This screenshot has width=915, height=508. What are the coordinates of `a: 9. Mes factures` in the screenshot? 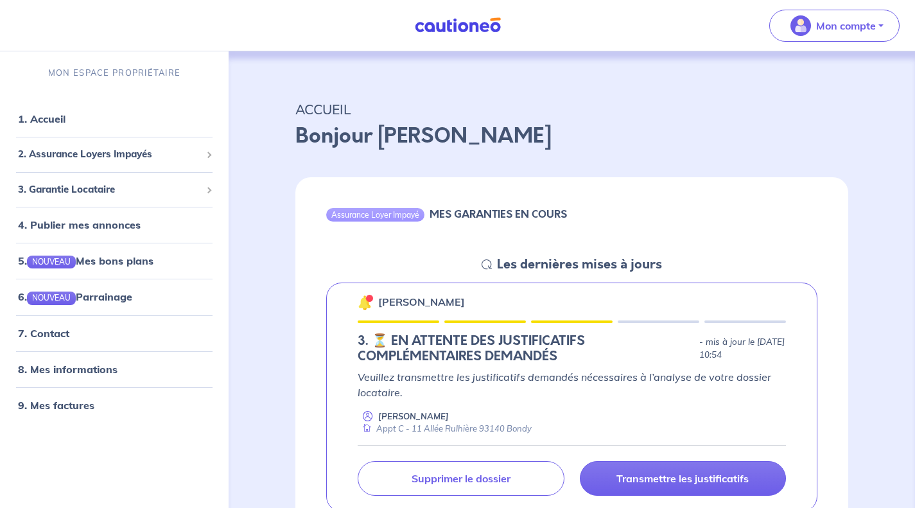 It's located at (56, 405).